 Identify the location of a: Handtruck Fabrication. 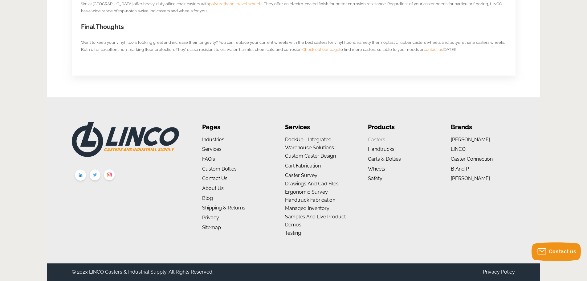
(310, 200).